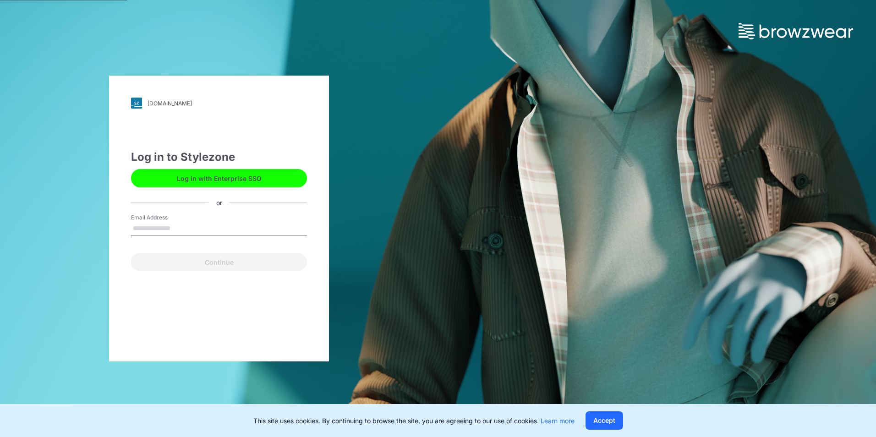 The height and width of the screenshot is (437, 876). What do you see at coordinates (219, 178) in the screenshot?
I see `button: Log in with Enterprise SSO` at bounding box center [219, 178].